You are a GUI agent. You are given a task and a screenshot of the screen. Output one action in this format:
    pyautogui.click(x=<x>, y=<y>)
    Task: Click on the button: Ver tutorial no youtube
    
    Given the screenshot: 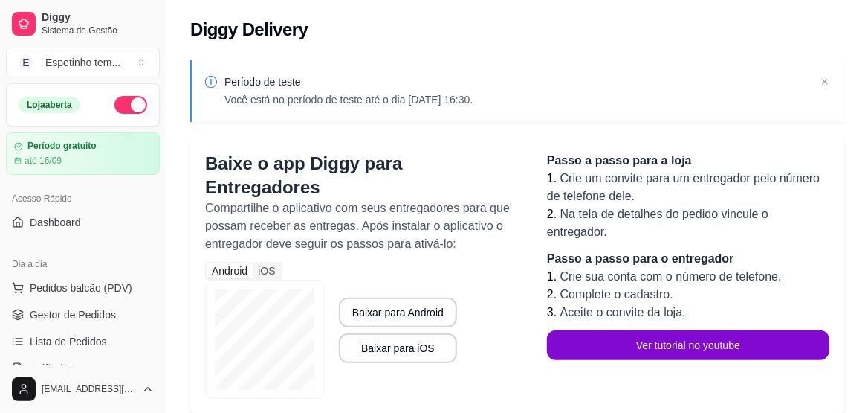 What is the action you would take?
    pyautogui.click(x=688, y=345)
    